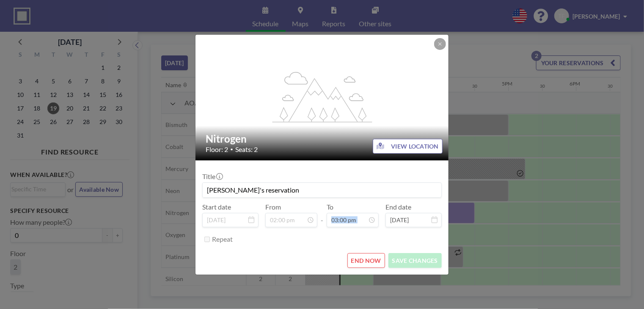 The height and width of the screenshot is (309, 644). What do you see at coordinates (322, 139) in the screenshot?
I see `h2: Nitrogen` at bounding box center [322, 139].